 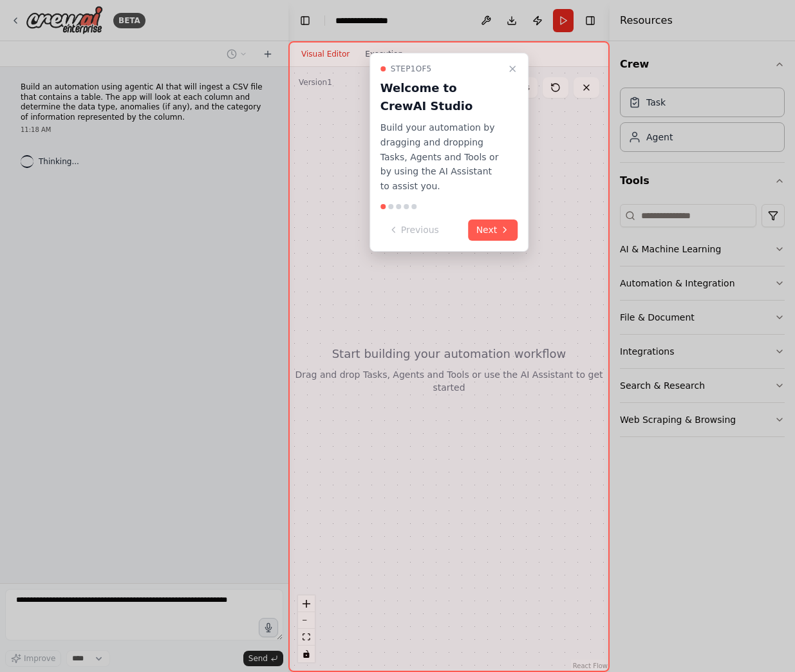 What do you see at coordinates (305, 21) in the screenshot?
I see `button: Hide left sidebar` at bounding box center [305, 21].